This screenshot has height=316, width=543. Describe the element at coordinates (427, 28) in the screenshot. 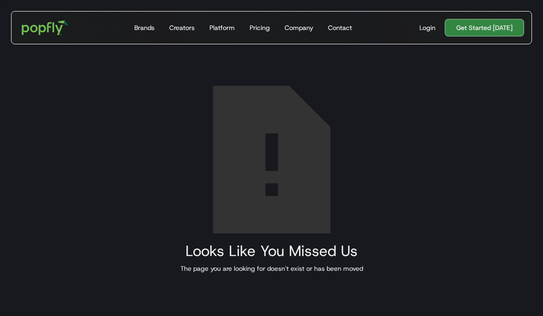

I see `a: Login` at that location.